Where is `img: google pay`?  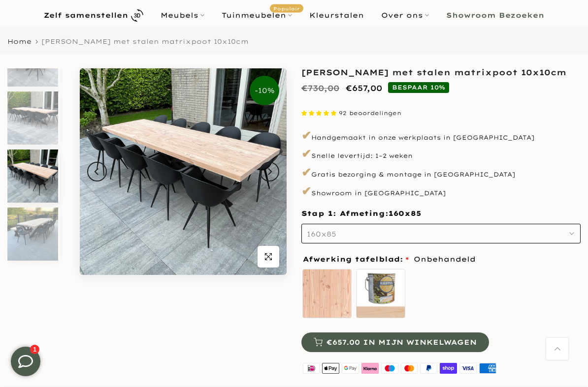
img: google pay is located at coordinates (351, 369).